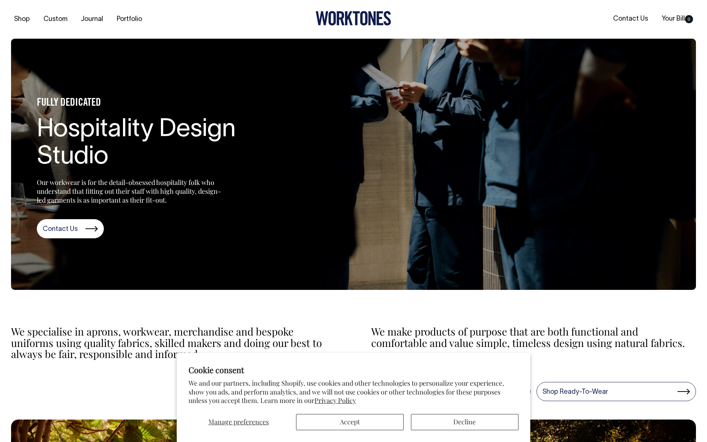 This screenshot has height=442, width=707. What do you see at coordinates (616, 391) in the screenshot?
I see `a: Shop Ready-To-Wear` at bounding box center [616, 391].